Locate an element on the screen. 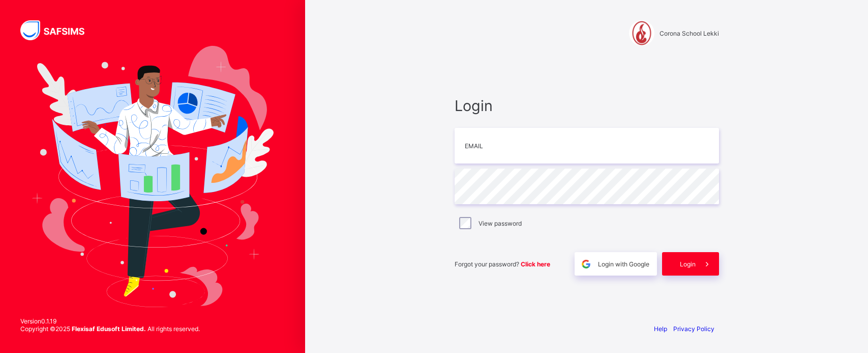  span: Copyright © 2025 All rights reserved. is located at coordinates (110, 328).